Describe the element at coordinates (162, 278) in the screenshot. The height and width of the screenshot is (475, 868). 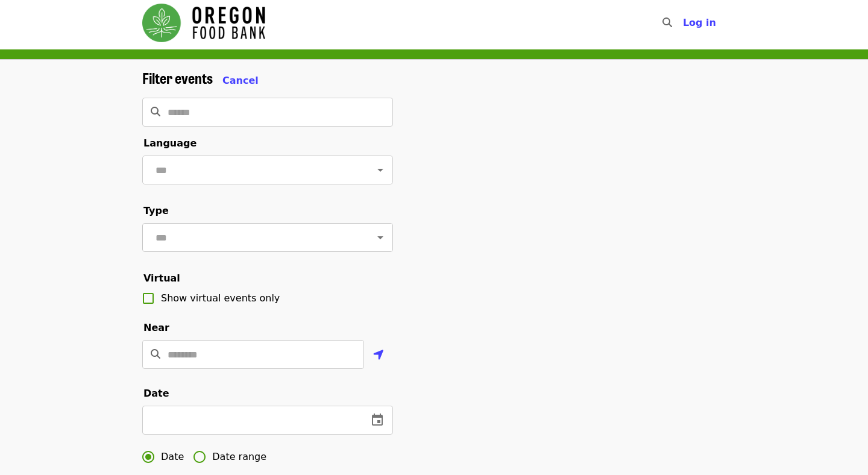
I see `span: Virtual` at that location.